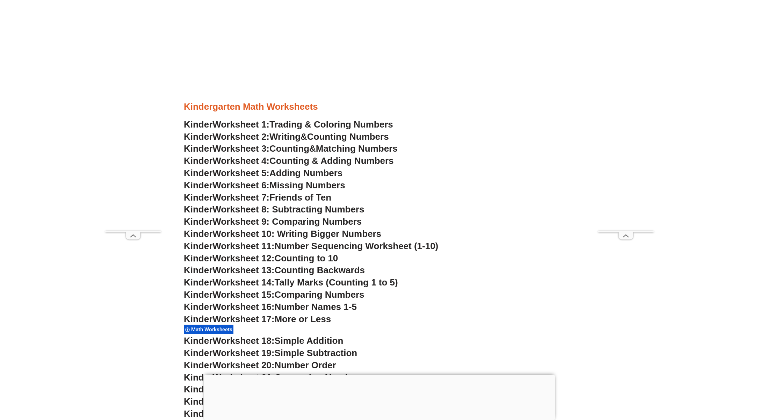 This screenshot has width=759, height=420. Describe the element at coordinates (302, 319) in the screenshot. I see `span: More or Less` at that location.